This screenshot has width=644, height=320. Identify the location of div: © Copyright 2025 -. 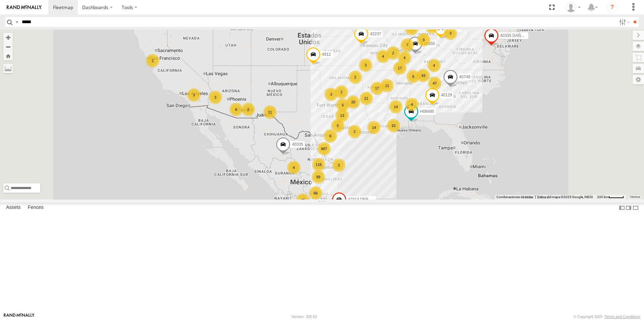
(607, 317).